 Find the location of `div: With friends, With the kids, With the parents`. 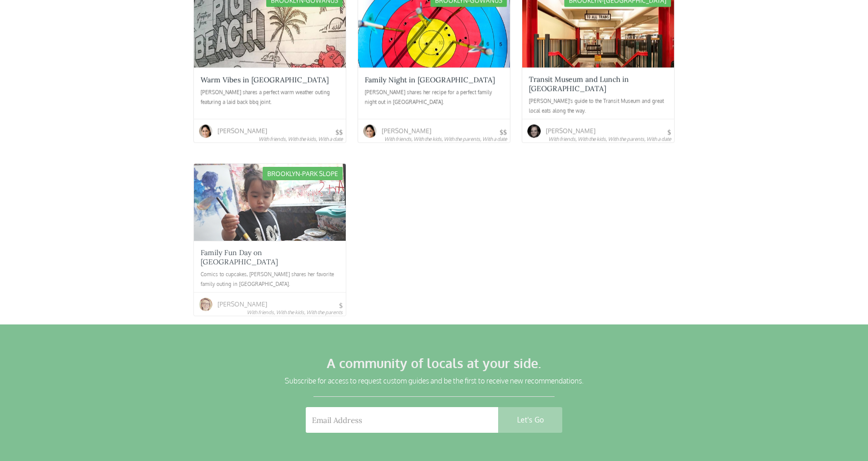

div: With friends, With the kids, With the parents is located at coordinates (294, 312).